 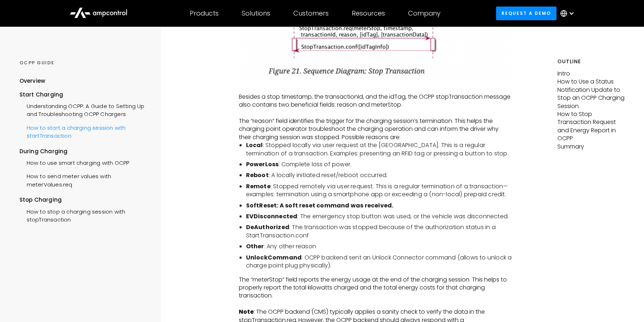 I want to click on div: Overview, so click(x=32, y=80).